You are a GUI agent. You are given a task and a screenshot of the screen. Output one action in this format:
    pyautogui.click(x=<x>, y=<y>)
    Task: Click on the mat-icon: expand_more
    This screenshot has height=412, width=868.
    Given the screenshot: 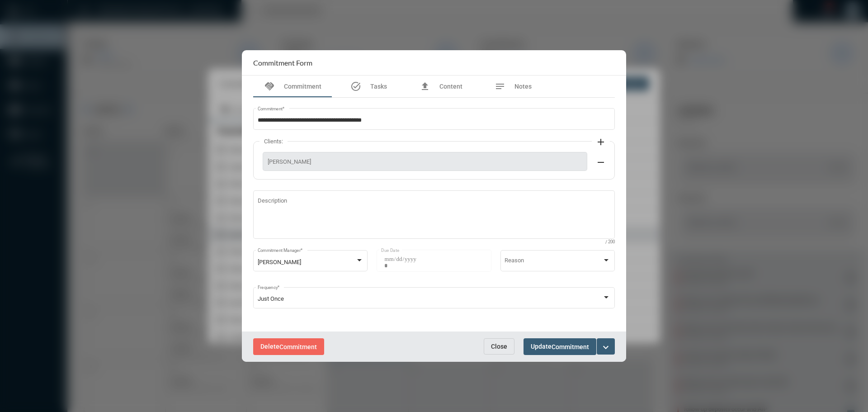 What is the action you would take?
    pyautogui.click(x=606, y=347)
    